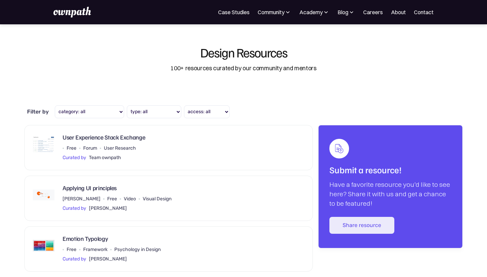 This screenshot has height=277, width=487. I want to click on a: User Experience Stack ExchangeFreeForumUser ResearchCurated byTeam ownpath, so click(168, 148).